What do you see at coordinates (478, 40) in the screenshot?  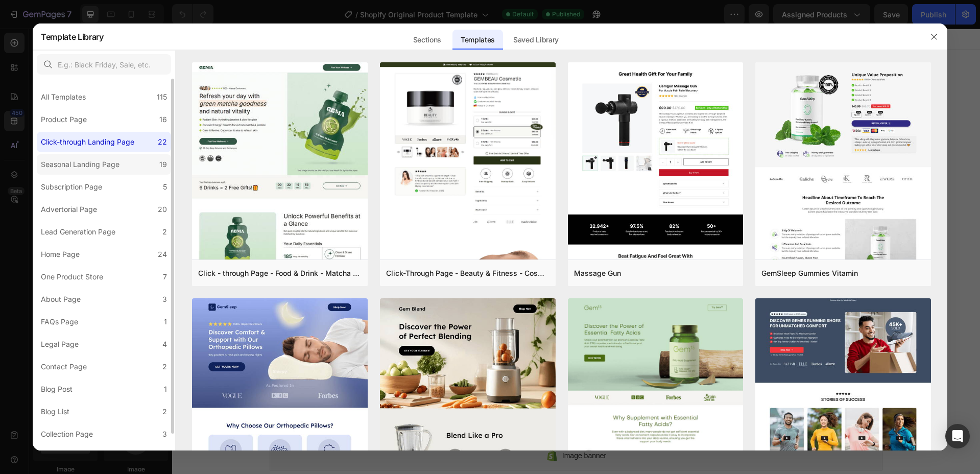 I see `div: Templates` at bounding box center [478, 40].